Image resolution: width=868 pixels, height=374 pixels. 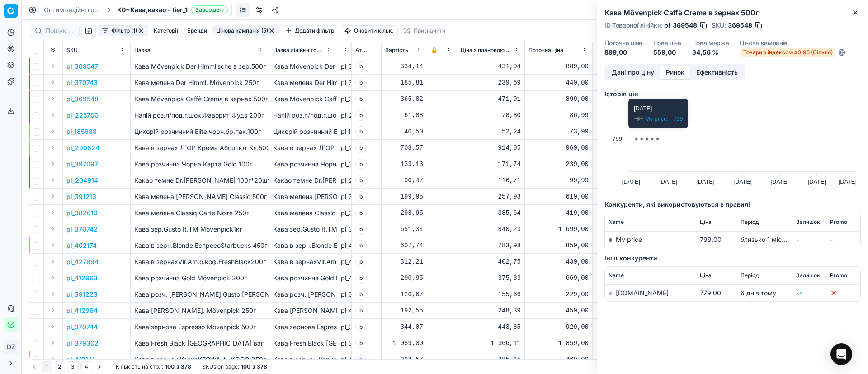 What do you see at coordinates (633, 26) in the screenshot?
I see `span: ID Товарної лінійки :` at bounding box center [633, 26].